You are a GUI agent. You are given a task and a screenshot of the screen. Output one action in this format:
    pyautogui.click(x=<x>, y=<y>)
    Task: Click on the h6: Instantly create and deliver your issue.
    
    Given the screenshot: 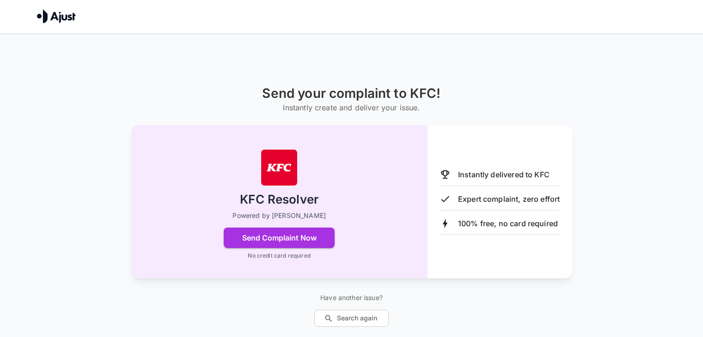 What is the action you would take?
    pyautogui.click(x=351, y=108)
    